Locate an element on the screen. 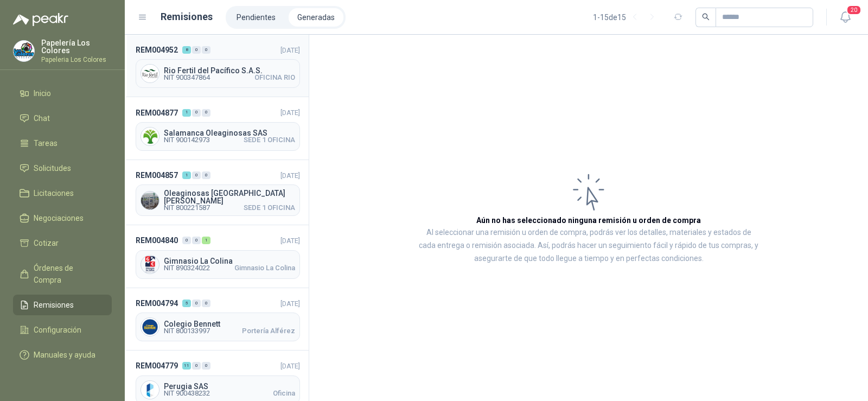 This screenshot has height=401, width=868. a: Órdenes de Compra is located at coordinates (62, 274).